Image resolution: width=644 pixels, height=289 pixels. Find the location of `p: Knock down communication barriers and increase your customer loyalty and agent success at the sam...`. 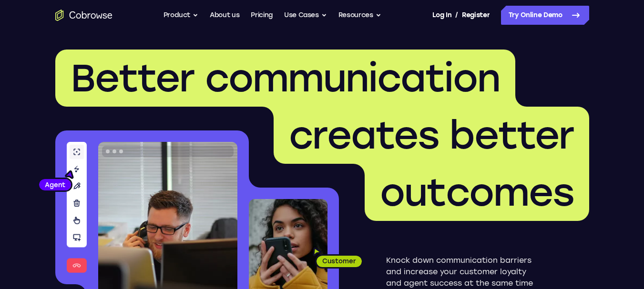

p: Knock down communication barriers and increase your customer loyalty and agent success at the sam... is located at coordinates (464, 272).